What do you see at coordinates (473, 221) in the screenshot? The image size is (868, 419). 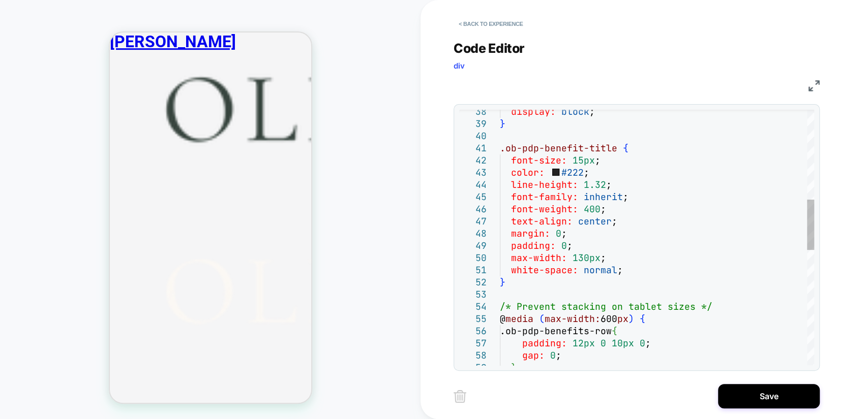 I see `div: 47` at bounding box center [473, 221].